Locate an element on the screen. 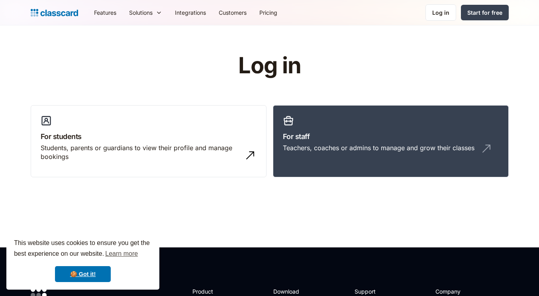 This screenshot has width=539, height=296. div: Start for free is located at coordinates (484, 12).